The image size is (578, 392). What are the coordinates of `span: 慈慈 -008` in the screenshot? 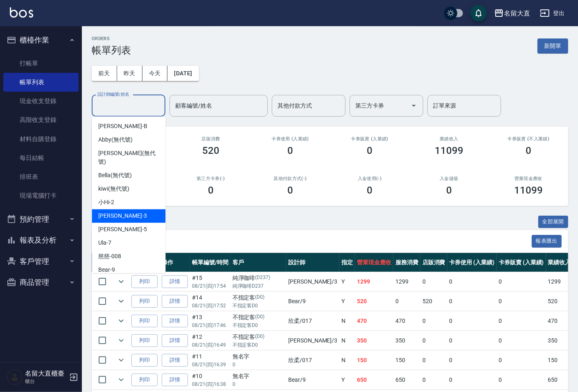 It's located at (110, 256).